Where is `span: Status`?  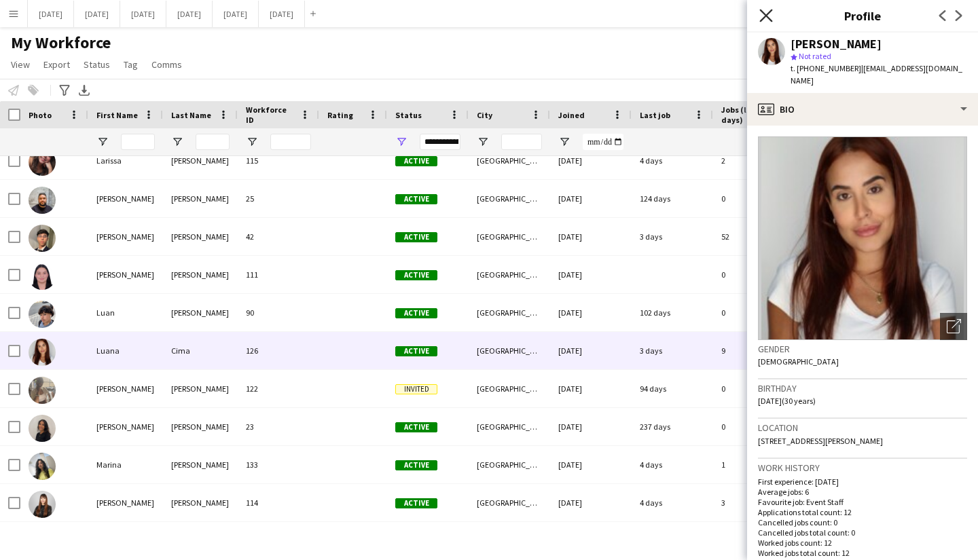 span: Status is located at coordinates (96, 64).